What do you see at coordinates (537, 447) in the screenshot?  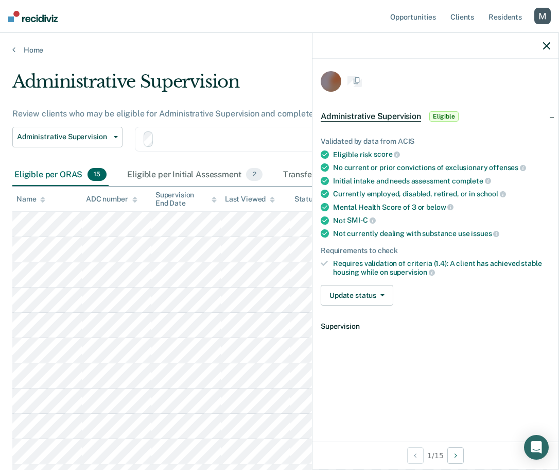 I see `div: Open Intercom Messenger` at bounding box center [537, 447].